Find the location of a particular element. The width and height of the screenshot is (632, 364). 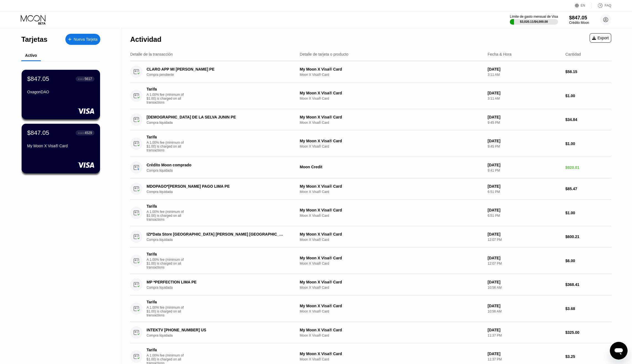

div: Crédito Moon is located at coordinates (579, 23).